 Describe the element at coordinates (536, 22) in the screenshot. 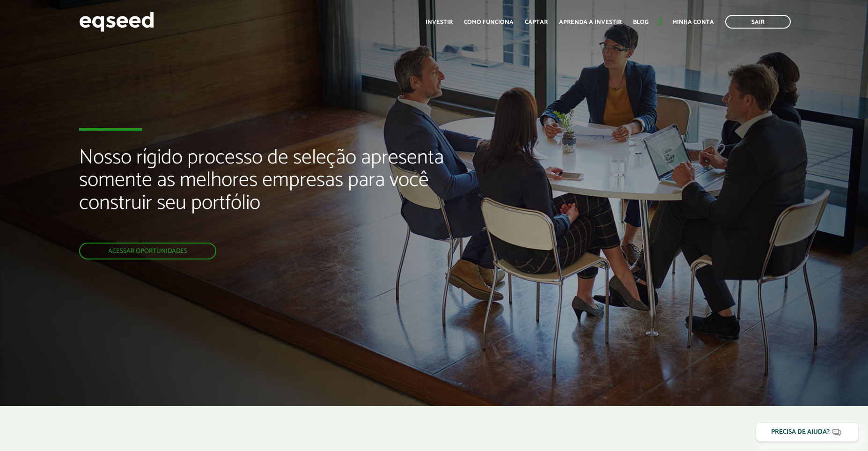

I see `a: Captar` at that location.